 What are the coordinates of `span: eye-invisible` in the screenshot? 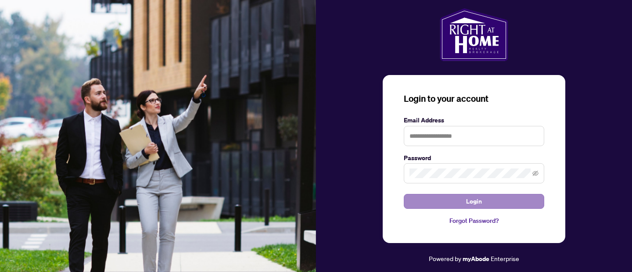 It's located at (535, 173).